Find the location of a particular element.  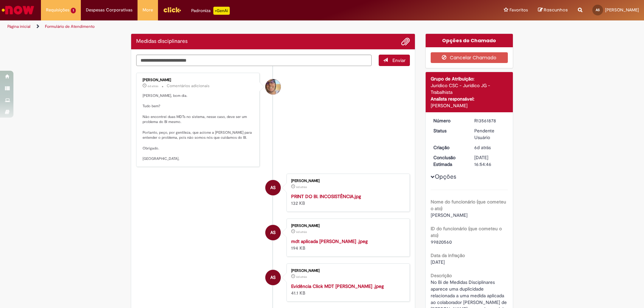

b: Nome do funcionário (que cometeu o ato) is located at coordinates (468, 206).